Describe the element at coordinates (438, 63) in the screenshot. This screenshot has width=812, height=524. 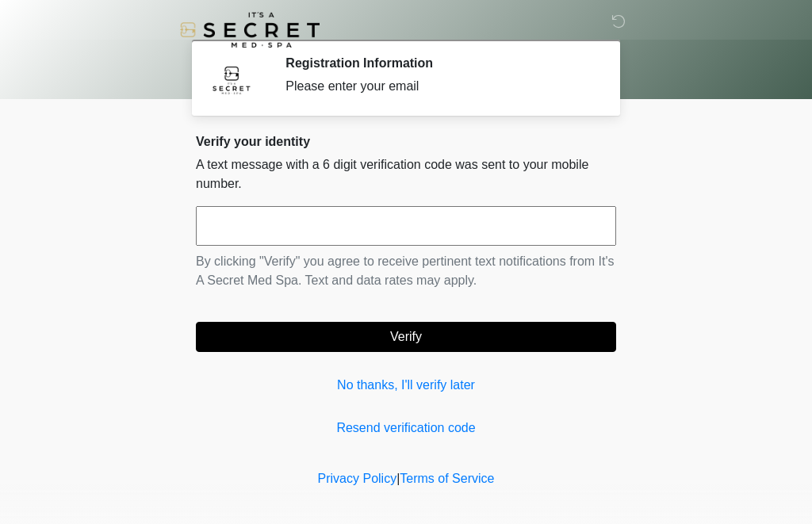
I see `h2: Registration Information` at that location.